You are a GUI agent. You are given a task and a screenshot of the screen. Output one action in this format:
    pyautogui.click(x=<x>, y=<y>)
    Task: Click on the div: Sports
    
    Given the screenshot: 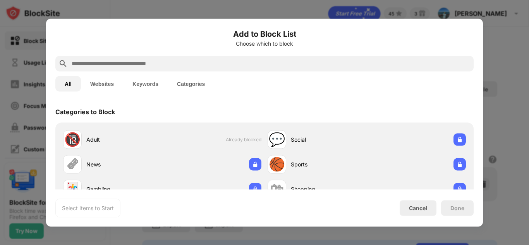 What is the action you would take?
    pyautogui.click(x=329, y=164)
    